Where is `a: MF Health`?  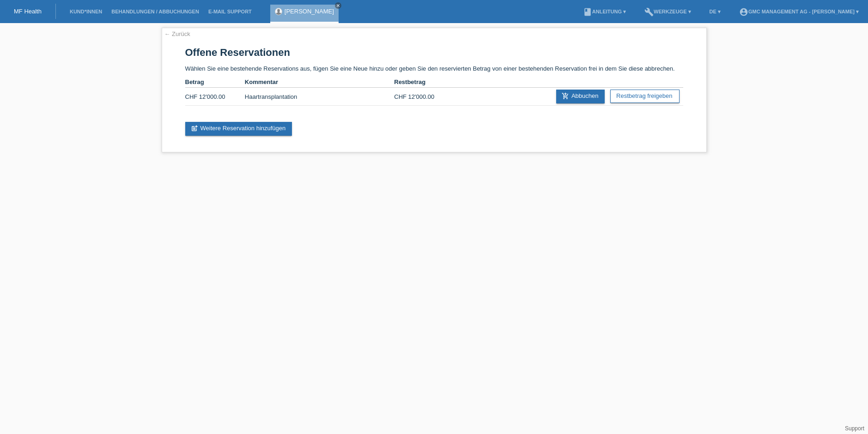 a: MF Health is located at coordinates (28, 11).